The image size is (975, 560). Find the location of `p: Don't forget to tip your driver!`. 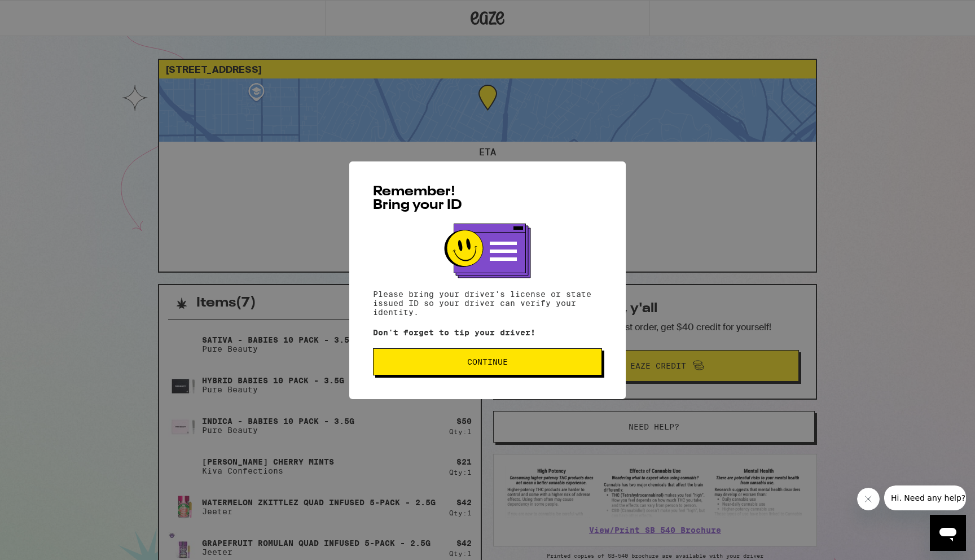

p: Don't forget to tip your driver! is located at coordinates (488, 332).